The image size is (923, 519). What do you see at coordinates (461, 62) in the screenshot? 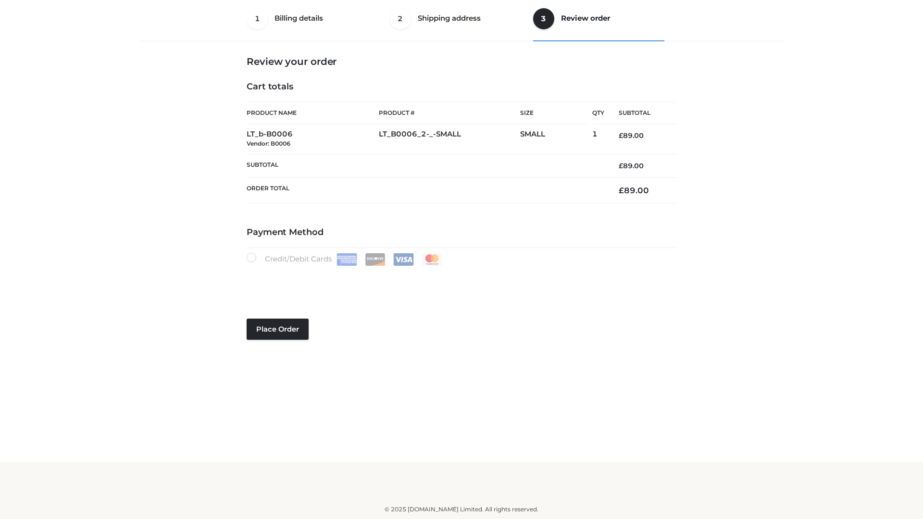
I see `h3: Review your order` at bounding box center [461, 62].